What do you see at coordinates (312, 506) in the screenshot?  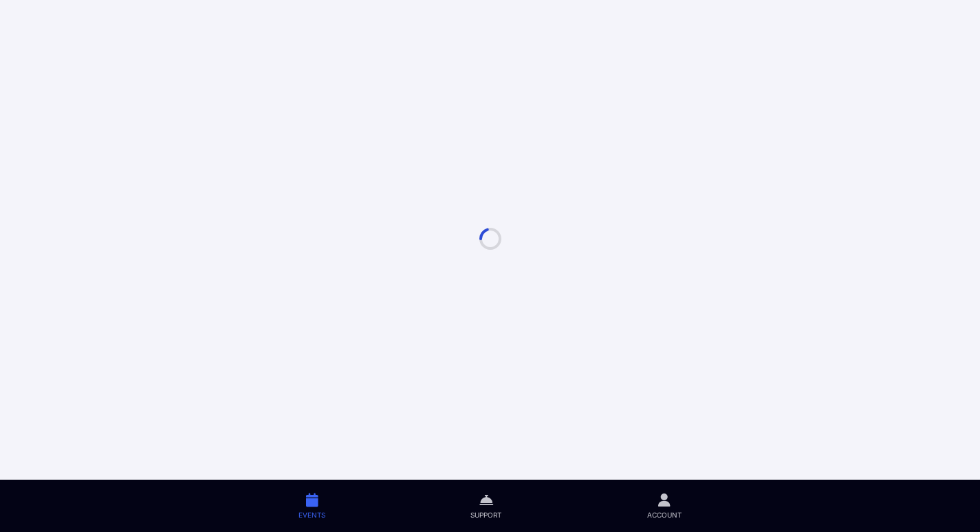 I see `a: Events` at bounding box center [312, 506].